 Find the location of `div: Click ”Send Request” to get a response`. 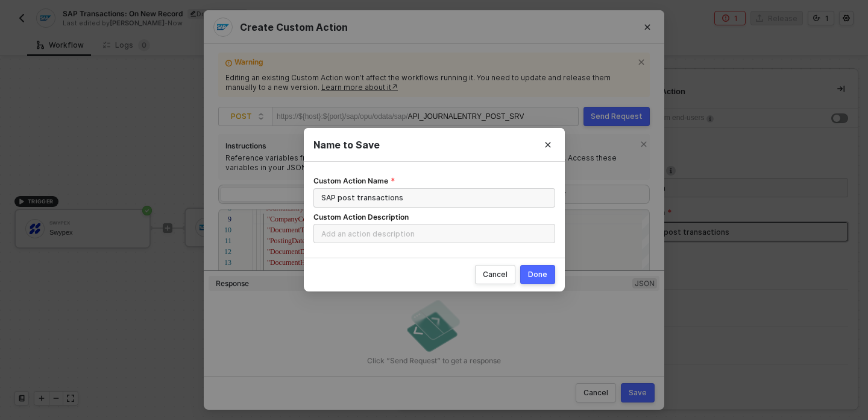

div: Click ”Send Request” to get a response is located at coordinates (434, 361).